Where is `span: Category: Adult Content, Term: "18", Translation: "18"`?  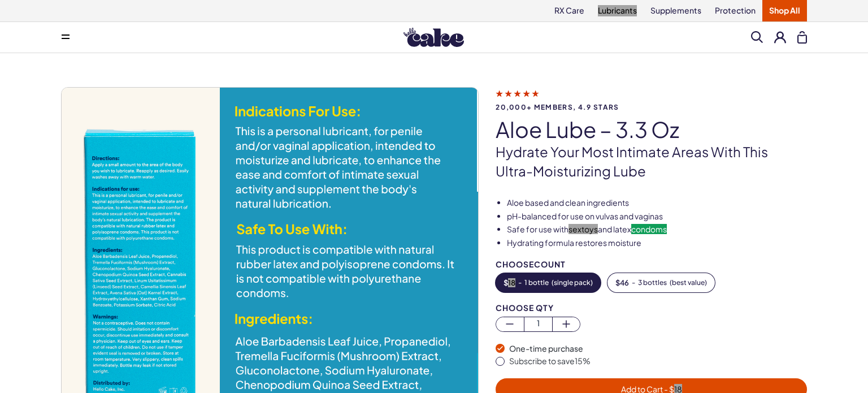
span: Category: Adult Content, Term: "18", Translation: "18" is located at coordinates (511, 283).